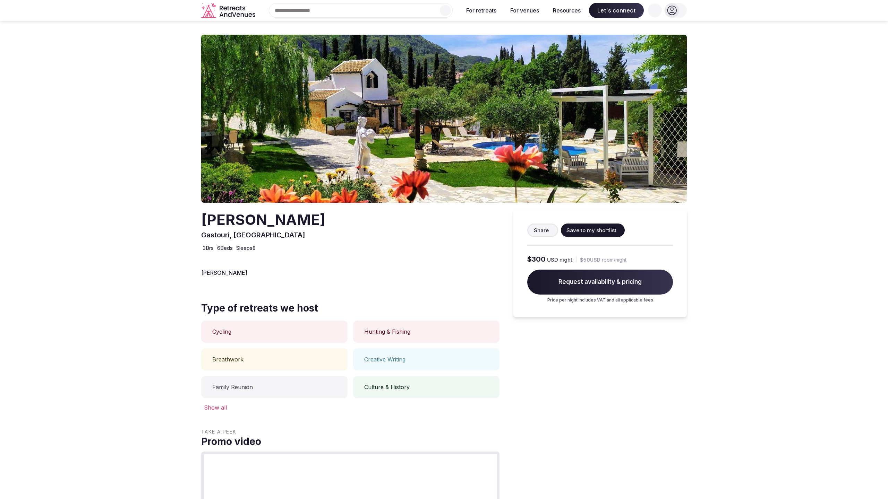  I want to click on span: USD, so click(553, 260).